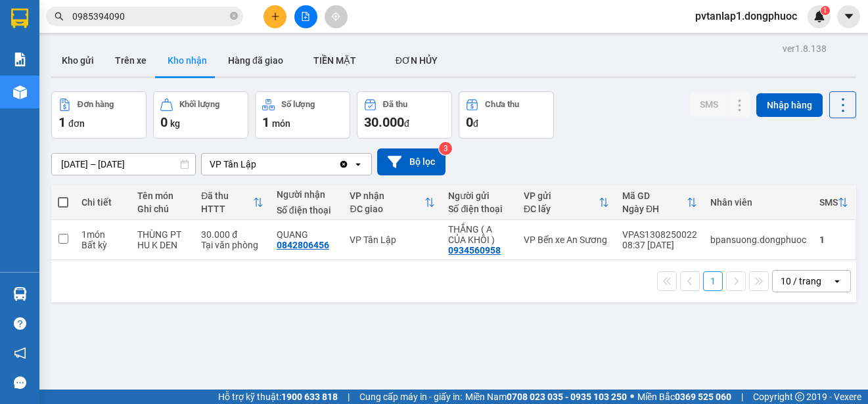 Image resolution: width=868 pixels, height=404 pixels. What do you see at coordinates (789, 105) in the screenshot?
I see `button: Nhập hàng` at bounding box center [789, 105].